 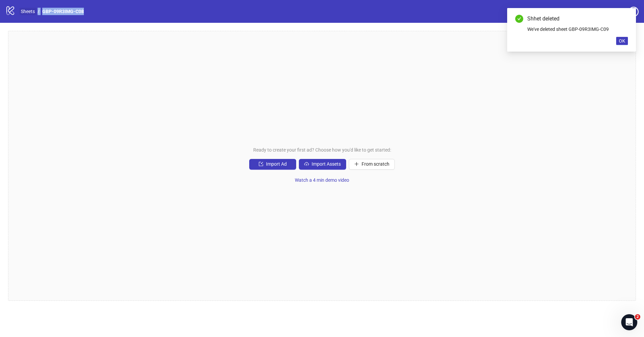 What do you see at coordinates (357, 164) in the screenshot?
I see `span: plus` at bounding box center [357, 164].